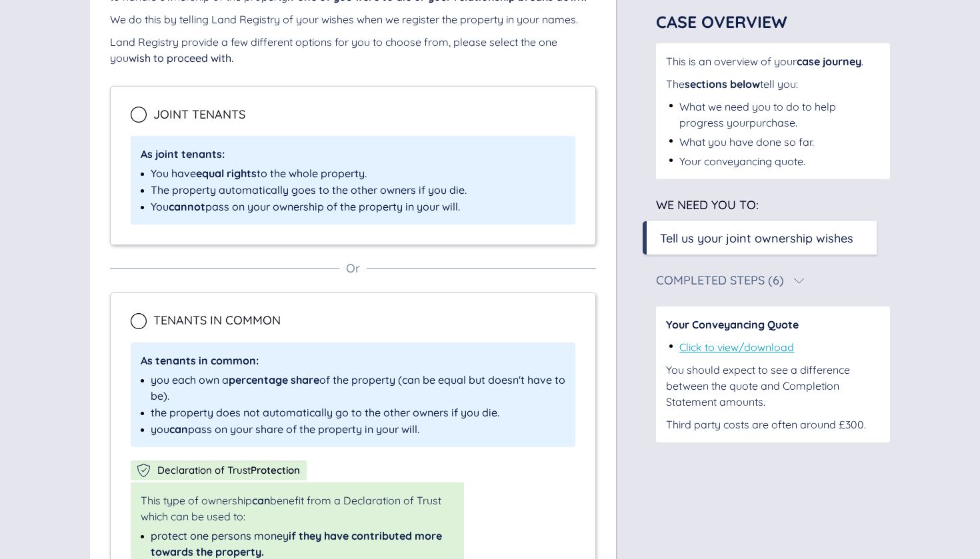 The image size is (980, 559). What do you see at coordinates (722, 84) in the screenshot?
I see `span: sections below` at bounding box center [722, 84].